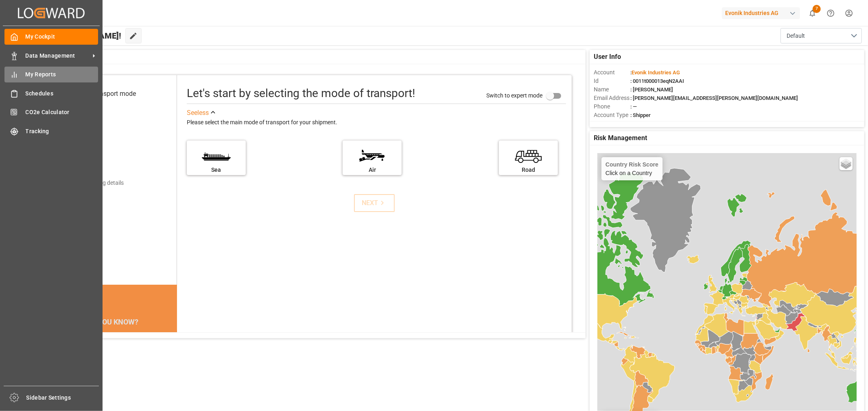  What do you see at coordinates (656, 73) in the screenshot?
I see `span: Evonik Industries AG` at bounding box center [656, 73].